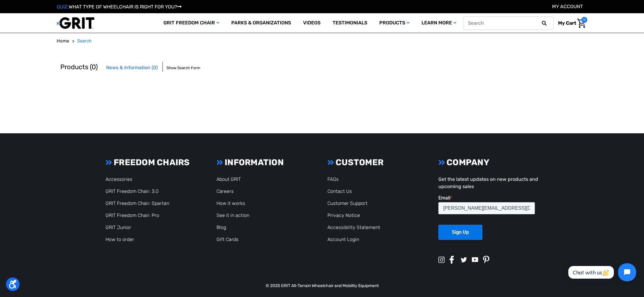 The height and width of the screenshot is (297, 644). What do you see at coordinates (84, 41) in the screenshot?
I see `span: Search` at bounding box center [84, 41].